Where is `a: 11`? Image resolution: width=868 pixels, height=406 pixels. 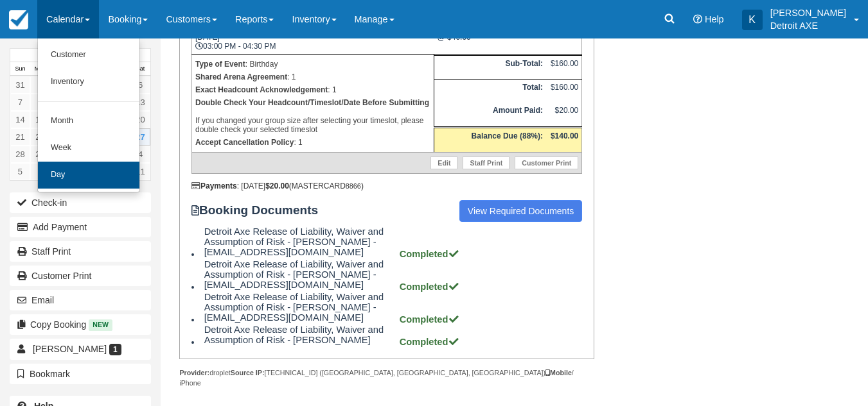
a: 11 is located at coordinates (140, 172).